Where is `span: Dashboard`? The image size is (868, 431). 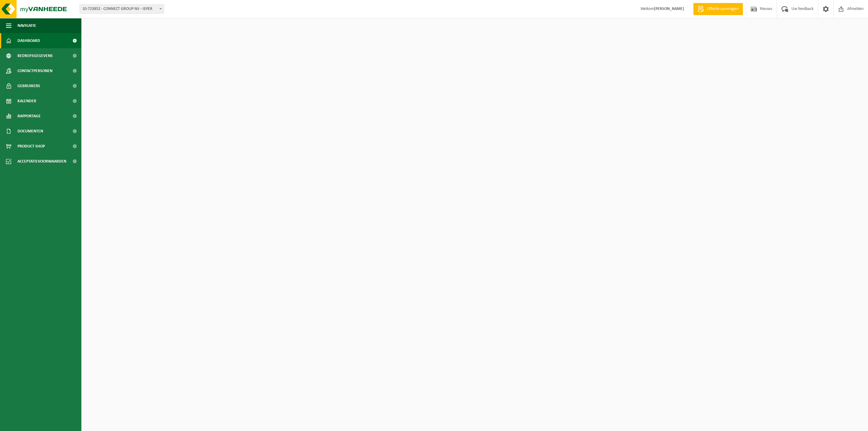 span: Dashboard is located at coordinates (29, 41).